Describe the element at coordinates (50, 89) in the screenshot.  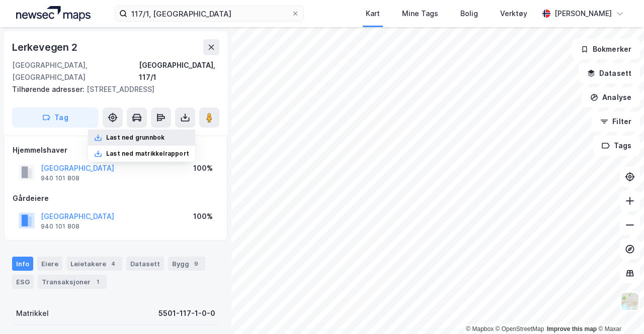
I see `span: Tilhørende adresser:` at that location.